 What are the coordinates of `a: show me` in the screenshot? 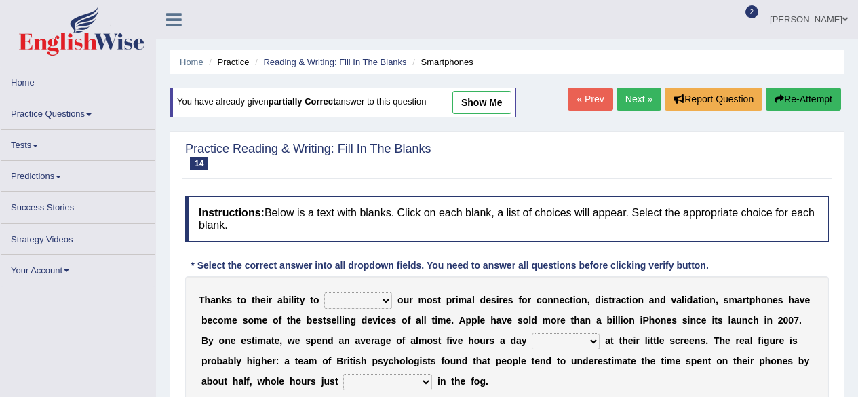 It's located at (482, 102).